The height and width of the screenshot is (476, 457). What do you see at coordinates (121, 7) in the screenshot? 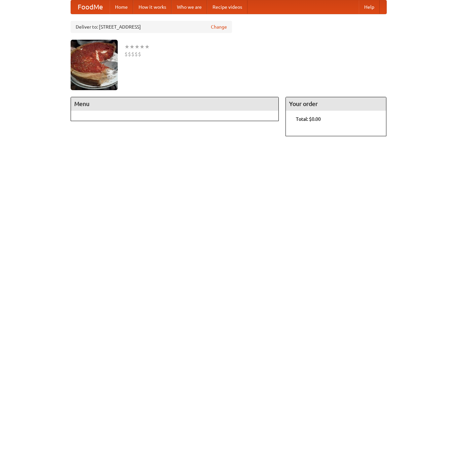
I see `a: Home` at bounding box center [121, 7].